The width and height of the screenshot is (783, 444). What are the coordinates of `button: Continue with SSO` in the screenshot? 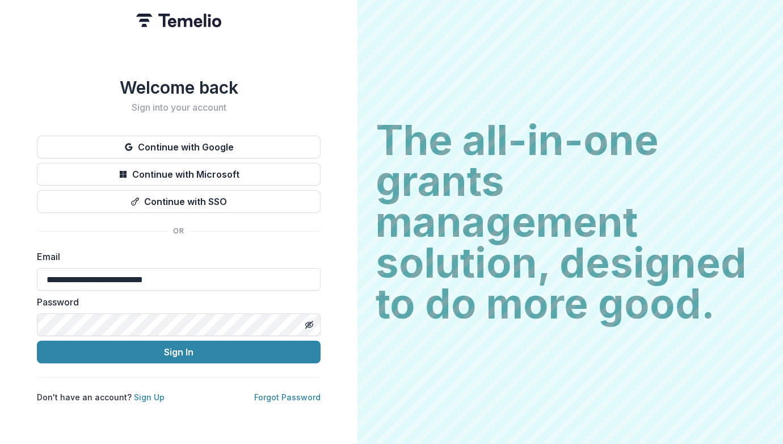 It's located at (179, 202).